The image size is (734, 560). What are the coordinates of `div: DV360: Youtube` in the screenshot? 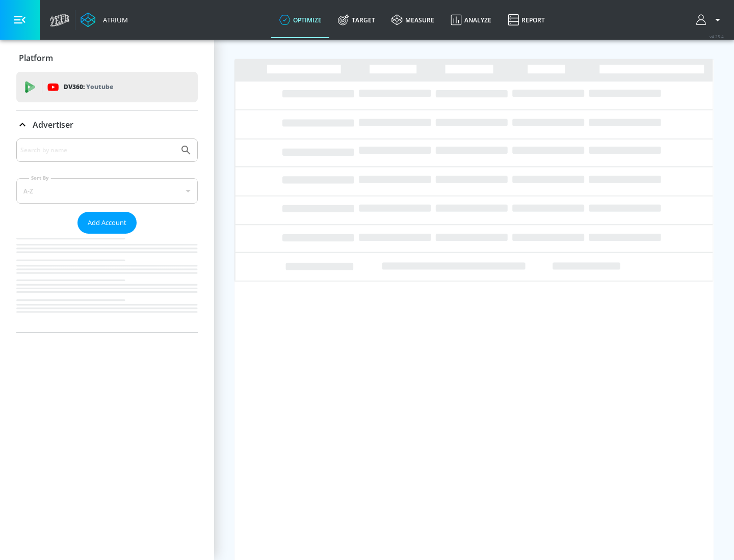 It's located at (107, 87).